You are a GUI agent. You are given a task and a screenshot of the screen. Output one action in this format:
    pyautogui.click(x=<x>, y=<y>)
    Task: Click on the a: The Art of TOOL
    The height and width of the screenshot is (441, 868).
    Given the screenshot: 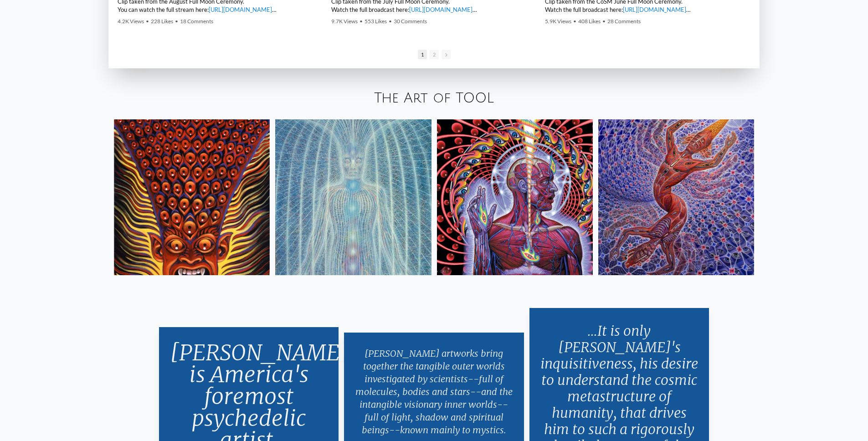 What is the action you would take?
    pyautogui.click(x=434, y=98)
    